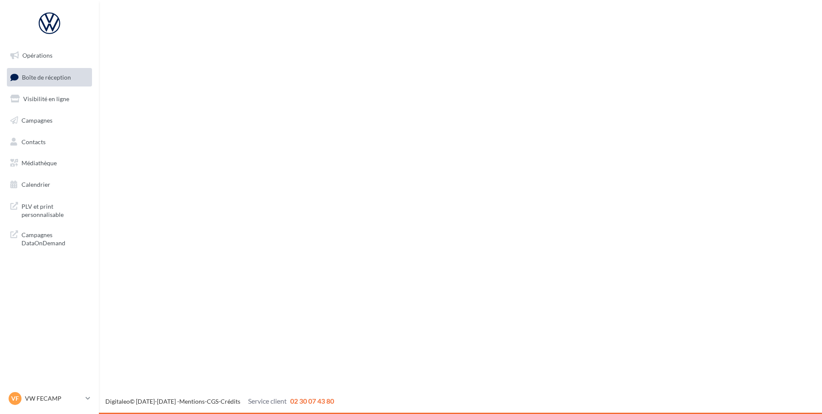  I want to click on a: Calendrier, so click(49, 184).